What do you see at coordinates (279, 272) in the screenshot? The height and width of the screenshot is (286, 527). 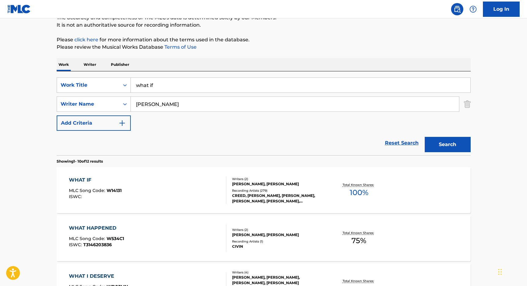 I see `div: Writers ( 4 )` at bounding box center [279, 272].